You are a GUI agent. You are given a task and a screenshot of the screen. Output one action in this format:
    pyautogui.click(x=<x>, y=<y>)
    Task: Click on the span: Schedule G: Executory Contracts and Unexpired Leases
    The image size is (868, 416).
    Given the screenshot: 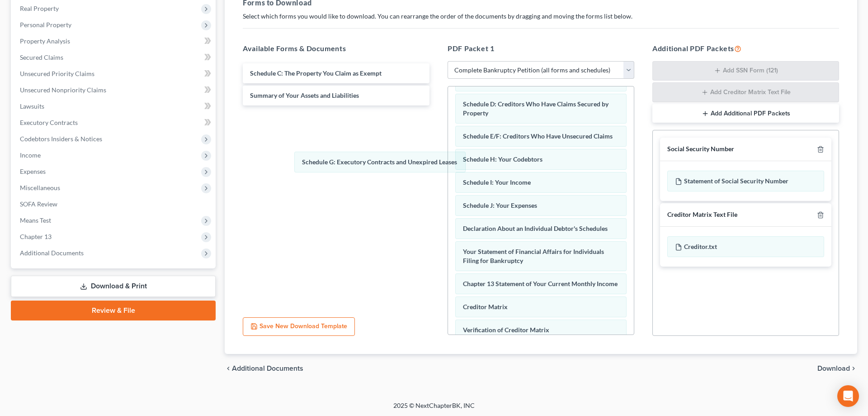 What is the action you would take?
    pyautogui.click(x=380, y=161)
    